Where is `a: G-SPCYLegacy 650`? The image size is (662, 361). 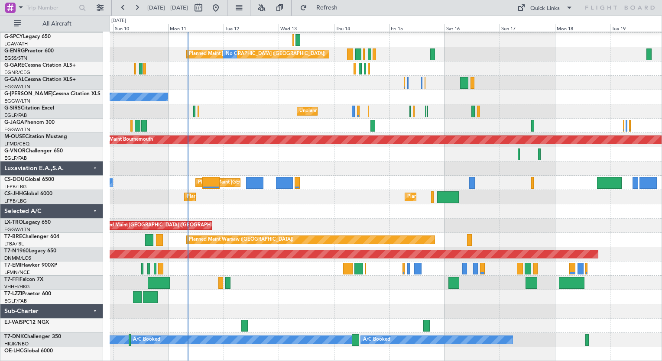
a: G-SPCYLegacy 650 is located at coordinates (27, 37).